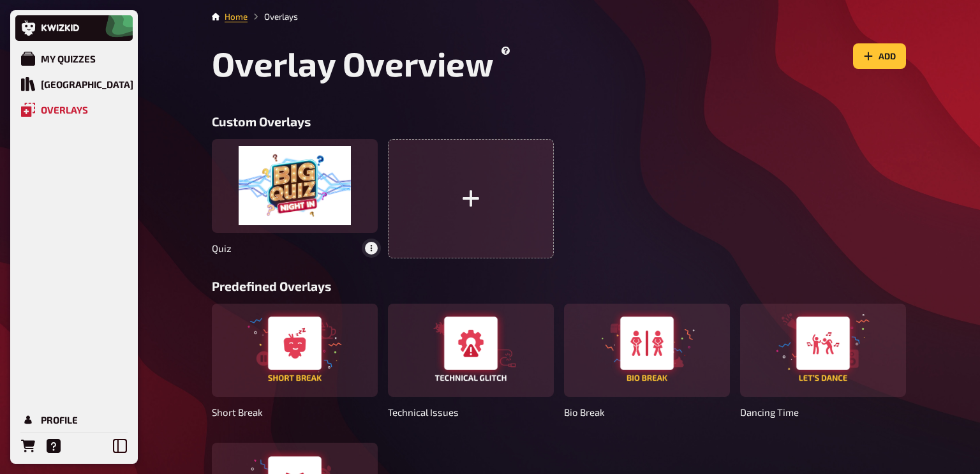  Describe the element at coordinates (559, 286) in the screenshot. I see `h3: Predefined Overlays` at that location.